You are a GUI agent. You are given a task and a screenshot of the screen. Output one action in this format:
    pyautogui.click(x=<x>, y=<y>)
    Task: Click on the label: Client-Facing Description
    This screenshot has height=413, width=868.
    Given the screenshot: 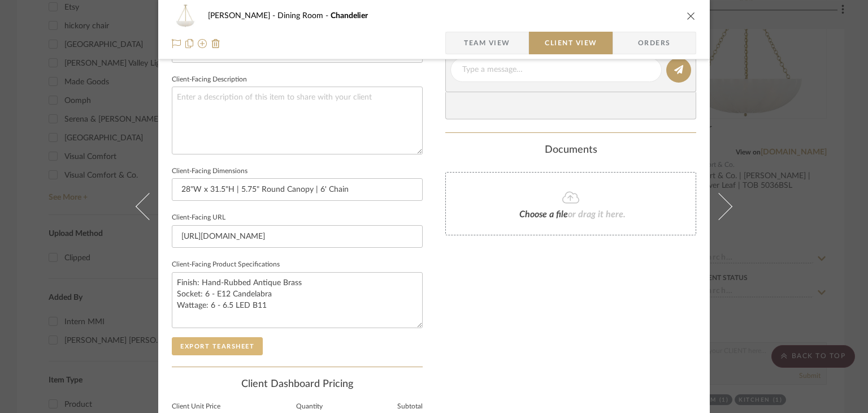 What is the action you would take?
    pyautogui.click(x=209, y=80)
    